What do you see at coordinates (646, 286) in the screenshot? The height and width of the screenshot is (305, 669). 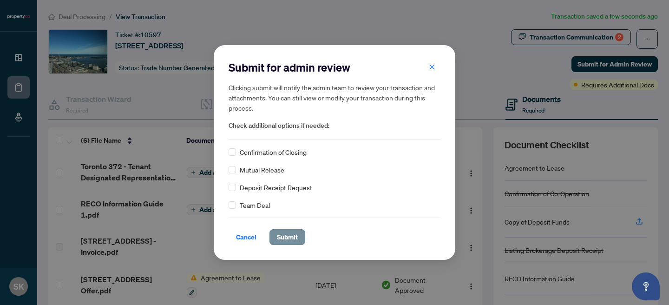 I see `button: Open asap` at bounding box center [646, 286].